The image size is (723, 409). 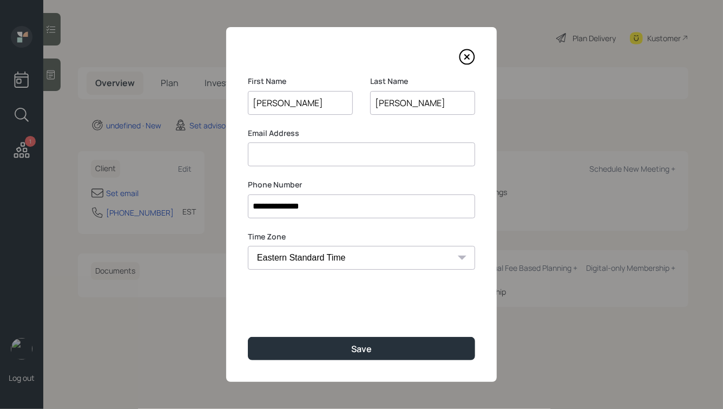 What do you see at coordinates (362, 349) in the screenshot?
I see `div: Save` at bounding box center [362, 349].